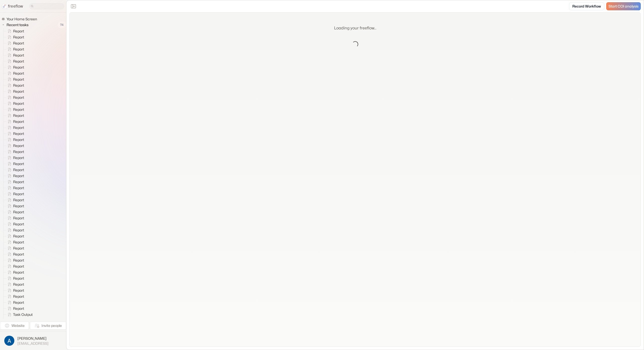 Image resolution: width=644 pixels, height=350 pixels. I want to click on img: profile, so click(10, 341).